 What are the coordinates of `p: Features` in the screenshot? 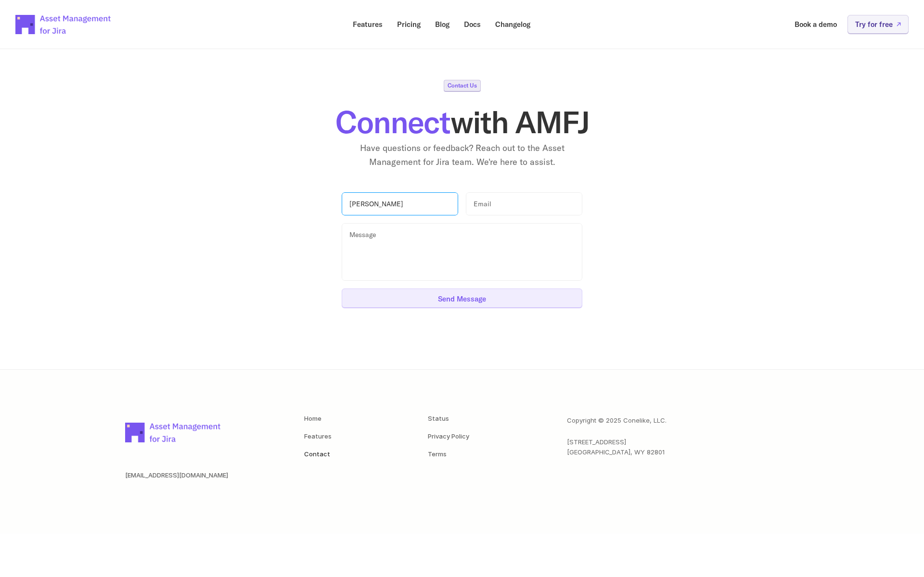 It's located at (367, 24).